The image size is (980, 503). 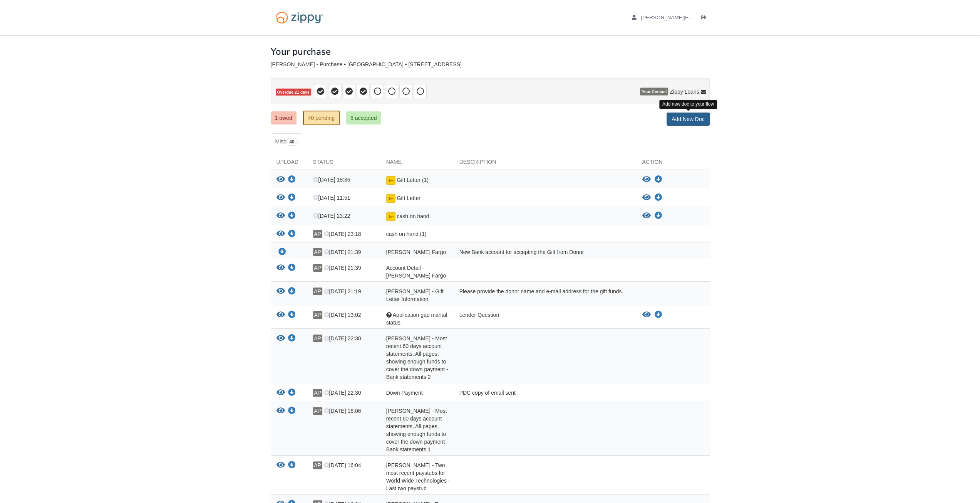 I want to click on div: New Bank account for accepting the Gift from Donor, so click(x=545, y=252).